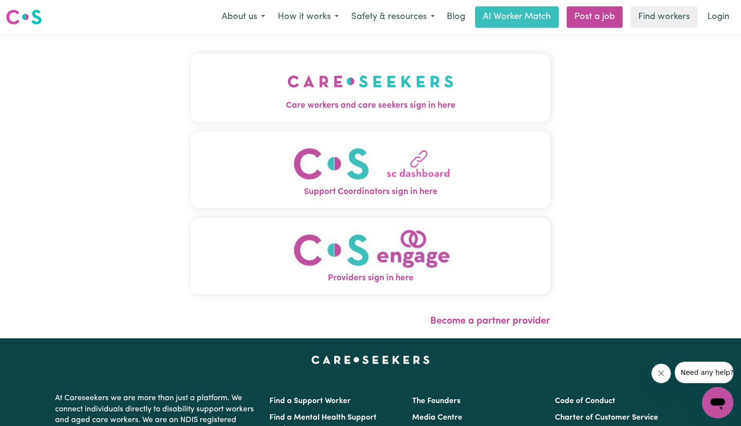  Describe the element at coordinates (370, 256) in the screenshot. I see `button: Providers sign in here` at that location.